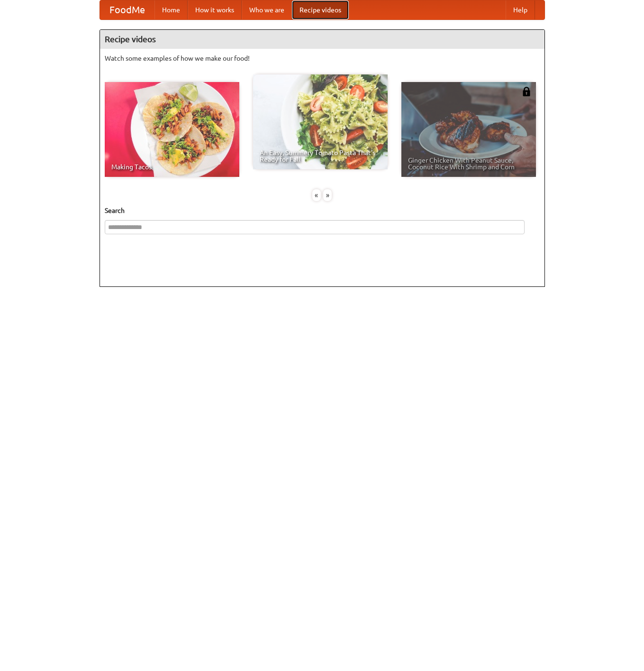  I want to click on a: An Easy, Summery Tomato Pasta That's Ready for Fall, so click(321, 122).